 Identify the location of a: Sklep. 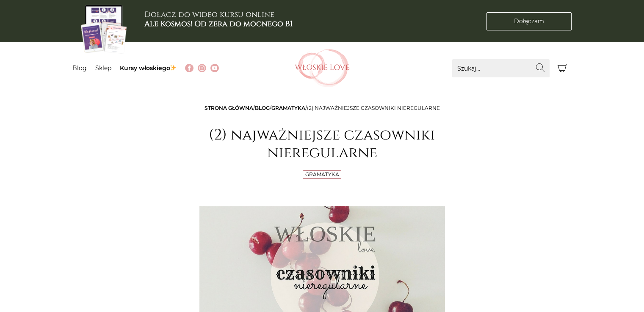
(103, 68).